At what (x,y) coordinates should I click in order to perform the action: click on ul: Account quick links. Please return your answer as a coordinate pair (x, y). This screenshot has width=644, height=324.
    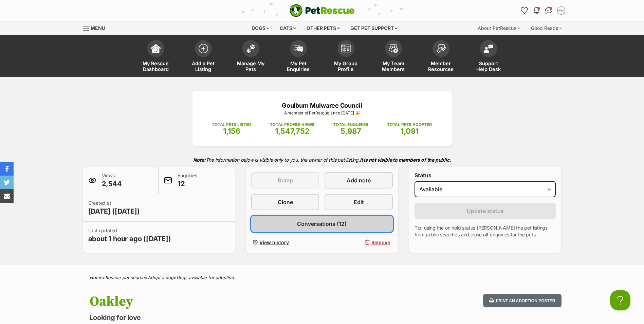
    Looking at the image, I should click on (543, 10).